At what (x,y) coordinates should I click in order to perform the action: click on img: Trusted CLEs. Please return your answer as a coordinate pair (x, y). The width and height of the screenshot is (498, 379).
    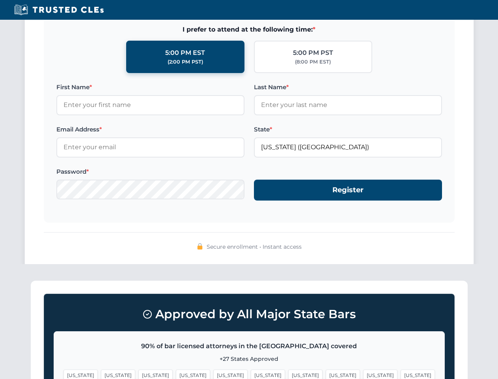
    Looking at the image, I should click on (59, 10).